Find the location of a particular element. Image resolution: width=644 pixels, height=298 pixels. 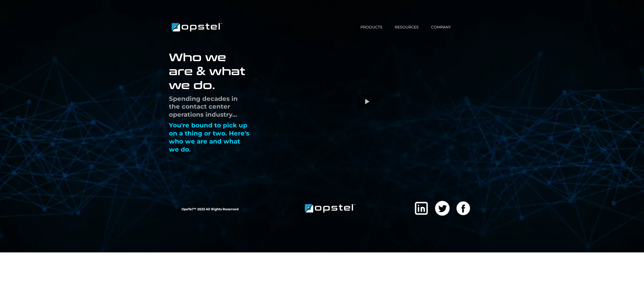

a: COMPANY is located at coordinates (441, 27).